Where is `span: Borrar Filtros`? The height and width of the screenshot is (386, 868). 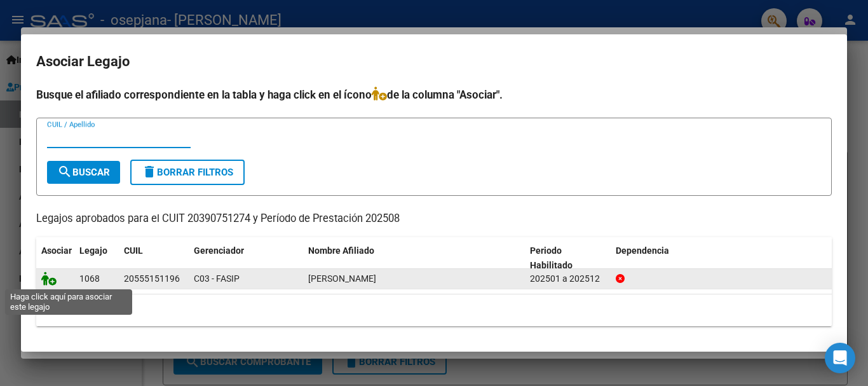 span: Borrar Filtros is located at coordinates (188, 173).